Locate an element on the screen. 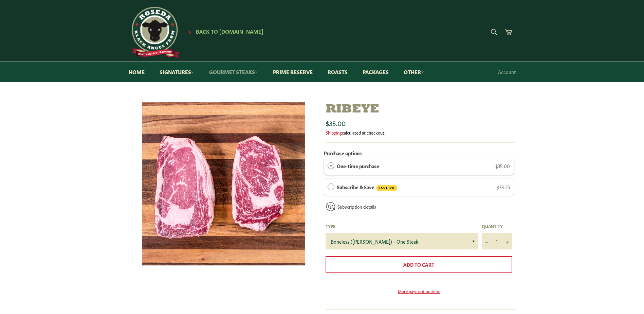  label: Purchase options is located at coordinates (343, 153).